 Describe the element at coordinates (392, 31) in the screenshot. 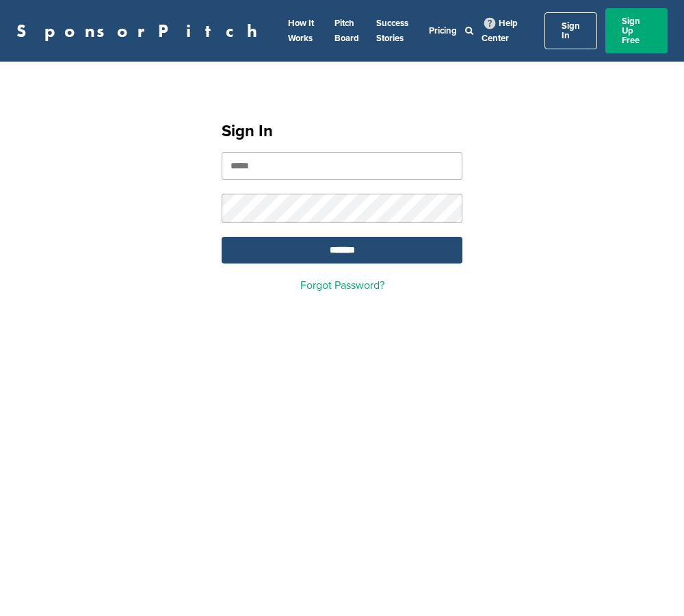

I see `a: Success Stories` at that location.